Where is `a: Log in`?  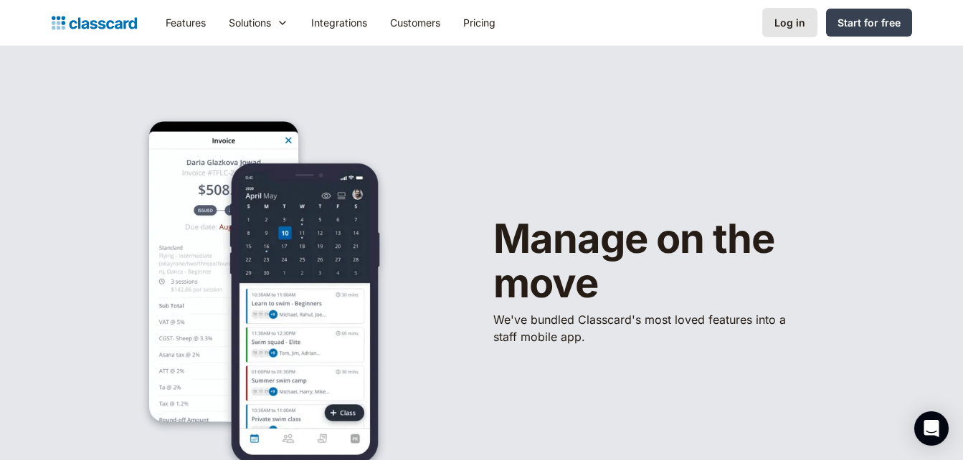 a: Log in is located at coordinates (789, 22).